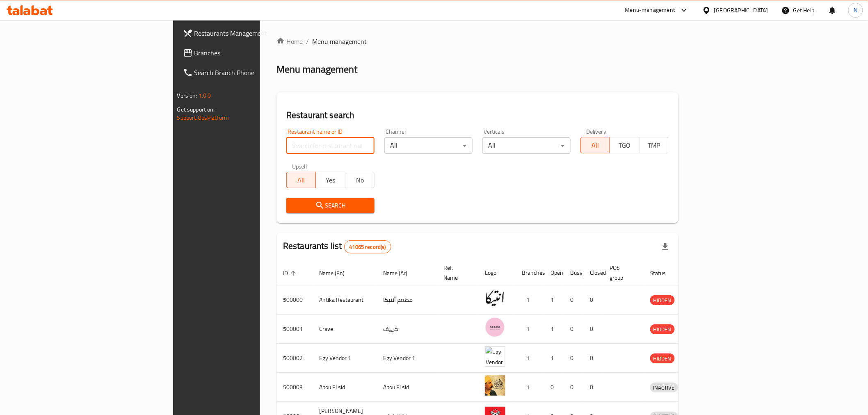 Image resolution: width=868 pixels, height=415 pixels. Describe the element at coordinates (247, 33) in the screenshot. I see `a: Restaurants Management` at that location.